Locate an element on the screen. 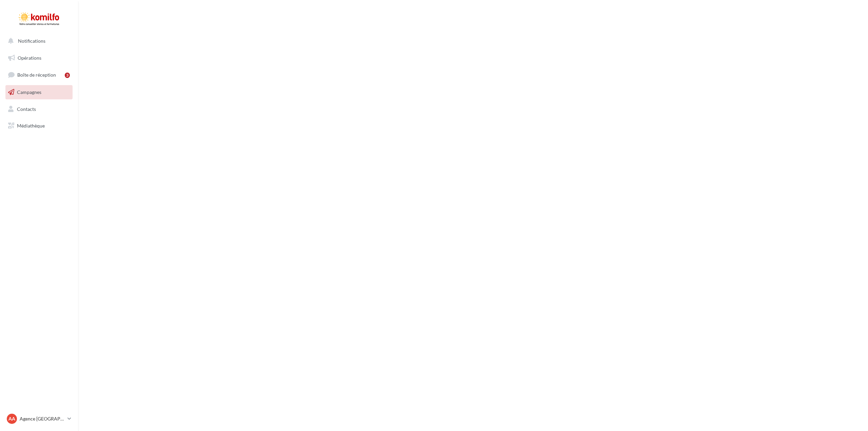 Image resolution: width=868 pixels, height=431 pixels. a: Médiathèque is located at coordinates (39, 126).